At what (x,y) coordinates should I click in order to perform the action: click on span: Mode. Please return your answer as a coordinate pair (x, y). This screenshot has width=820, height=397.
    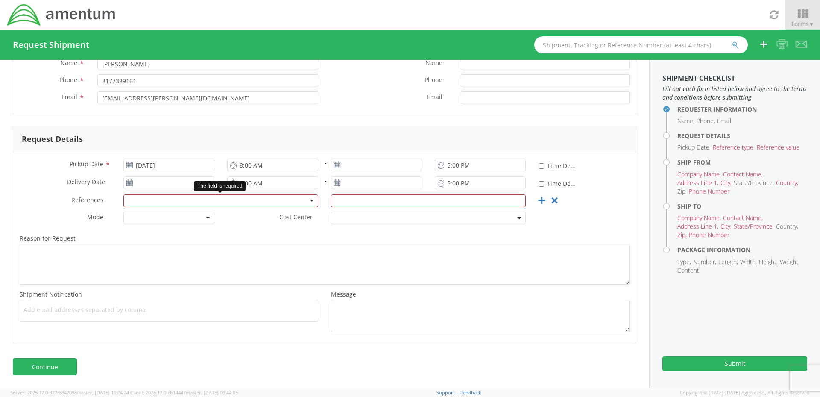
    Looking at the image, I should click on (95, 216).